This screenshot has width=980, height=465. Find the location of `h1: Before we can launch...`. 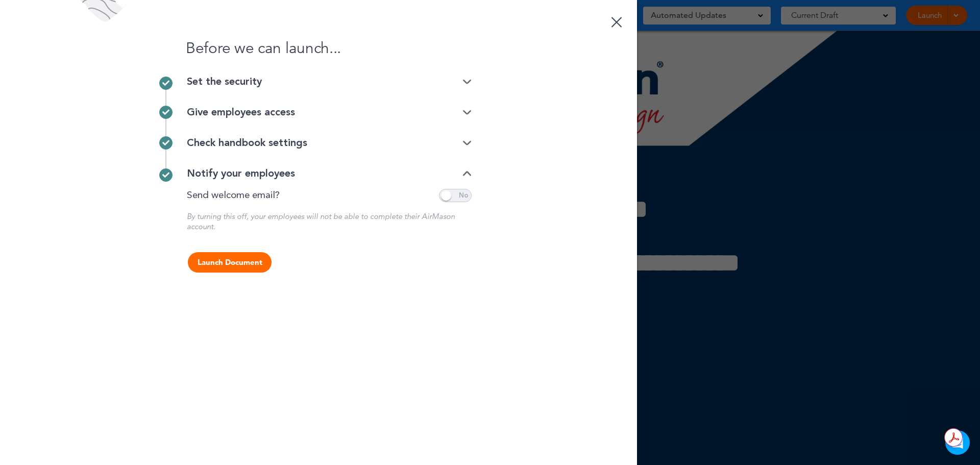

h1: Before we can launch... is located at coordinates (318, 49).